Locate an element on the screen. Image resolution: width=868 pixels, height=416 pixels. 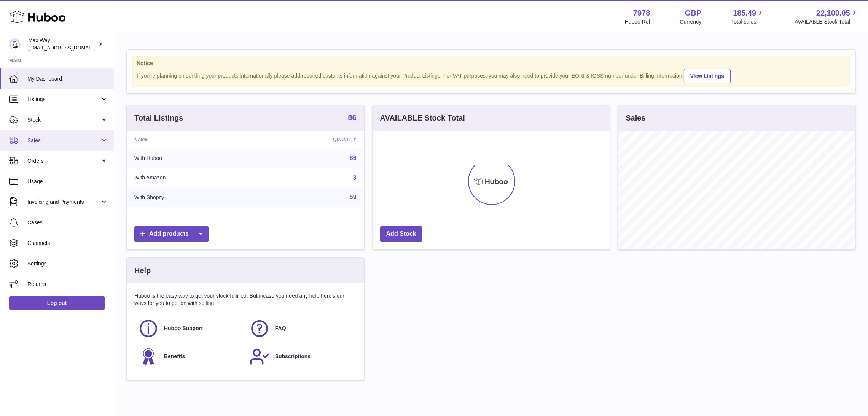
span: Total sales is located at coordinates (747, 22).